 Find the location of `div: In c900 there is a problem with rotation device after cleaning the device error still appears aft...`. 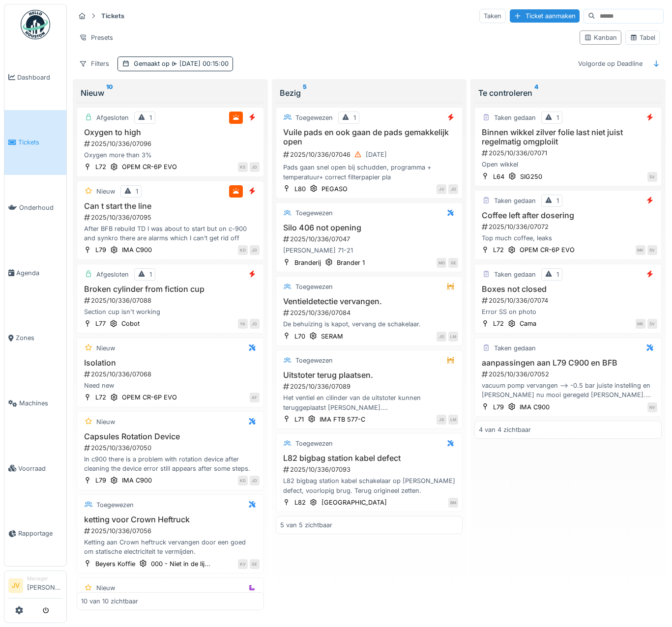

div: In c900 there is a problem with rotation device after cleaning the device error still appears aft... is located at coordinates (170, 464).